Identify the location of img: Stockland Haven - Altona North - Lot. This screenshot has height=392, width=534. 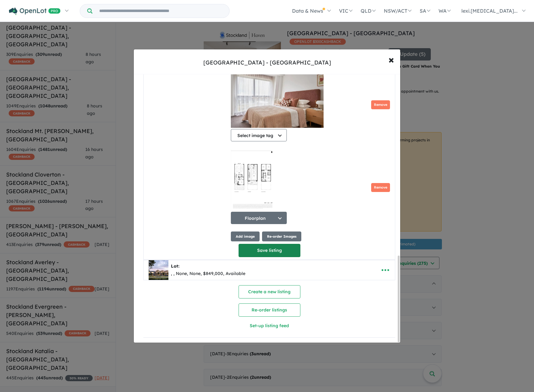
(277, 97).